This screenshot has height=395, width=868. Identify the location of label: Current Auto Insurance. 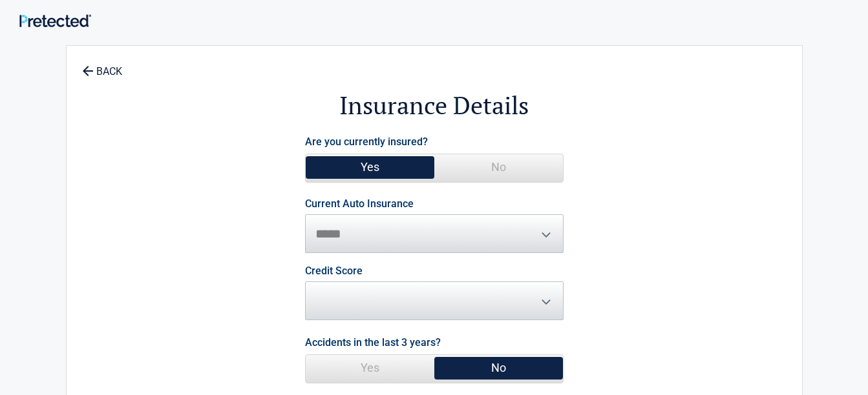
(359, 204).